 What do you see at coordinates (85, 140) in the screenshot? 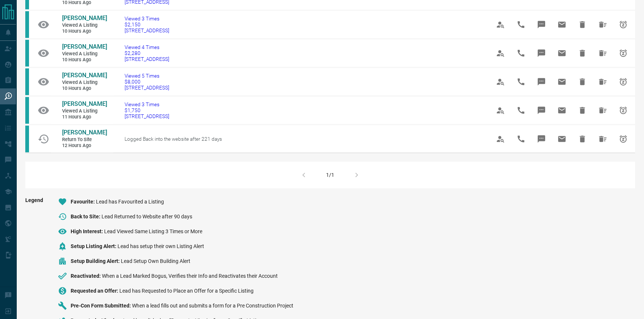
I see `span: Return to Site` at bounding box center [85, 140].